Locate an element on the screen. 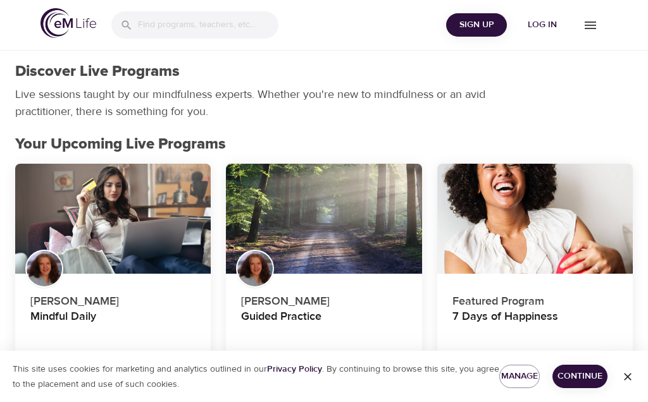  b: Privacy Policy is located at coordinates (294, 369).